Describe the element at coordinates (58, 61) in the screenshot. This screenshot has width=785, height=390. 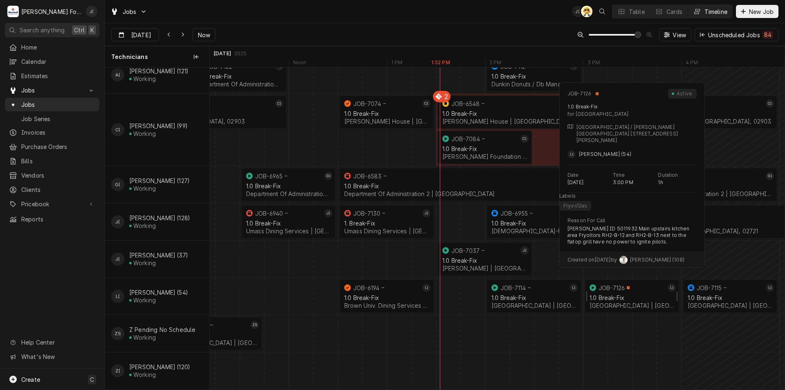
I see `span: Calendar` at that location.